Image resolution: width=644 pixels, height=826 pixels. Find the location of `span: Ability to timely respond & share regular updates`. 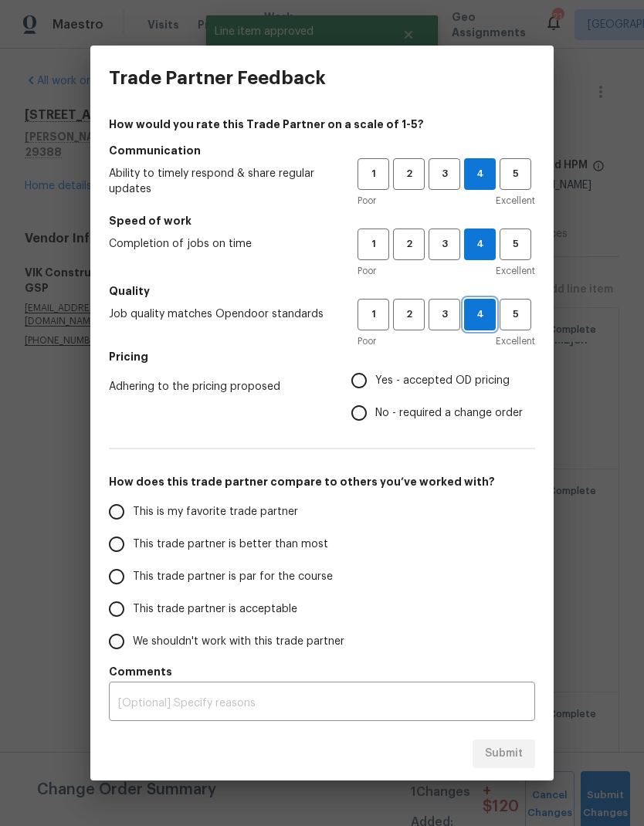

span: Ability to timely respond & share regular updates is located at coordinates (220, 182).